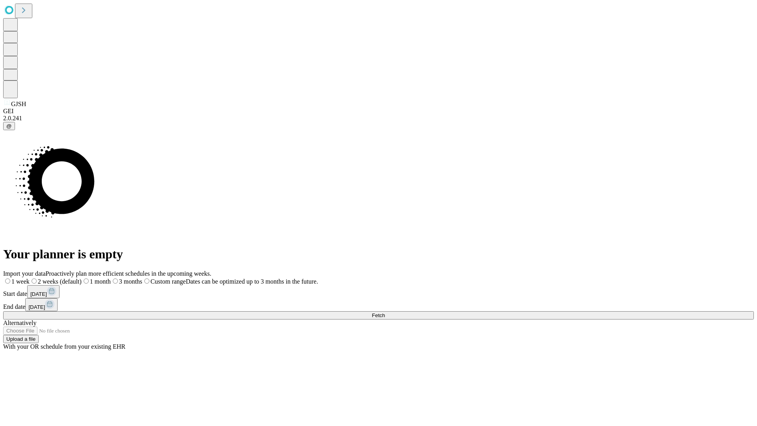 The height and width of the screenshot is (426, 757). What do you see at coordinates (19, 104) in the screenshot?
I see `span: GJSH` at bounding box center [19, 104].